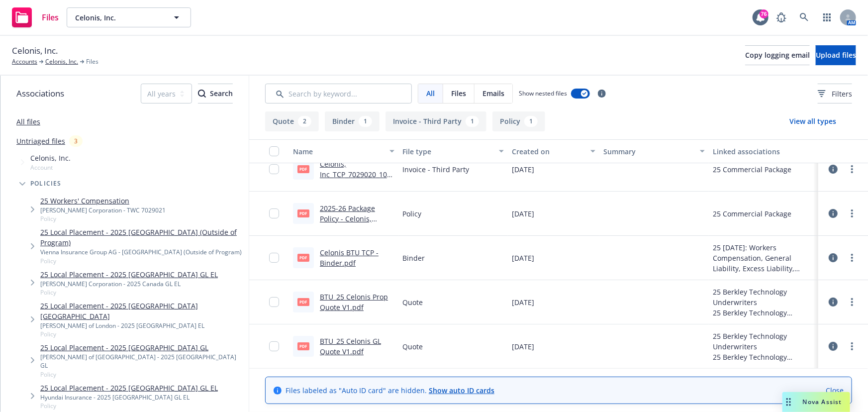 The image size is (868, 412). What do you see at coordinates (782, 18) in the screenshot?
I see `a: Report a Bug` at bounding box center [782, 18].